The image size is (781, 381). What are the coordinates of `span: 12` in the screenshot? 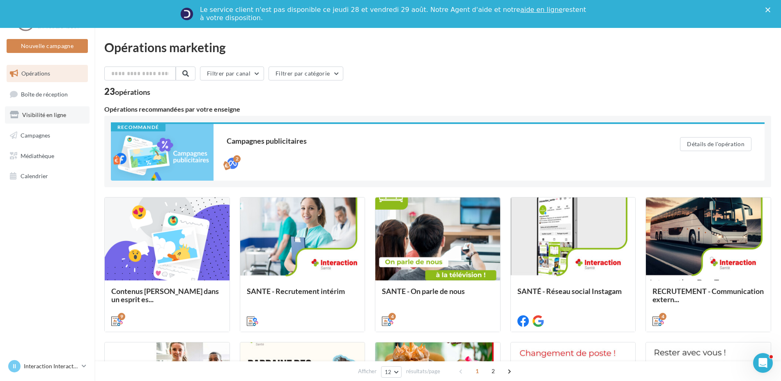 It's located at (388, 372).